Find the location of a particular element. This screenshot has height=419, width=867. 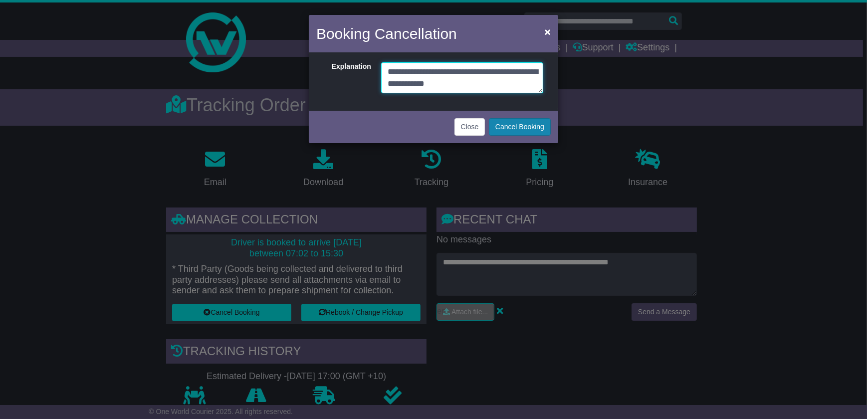

label: Explanation is located at coordinates (347, 76).